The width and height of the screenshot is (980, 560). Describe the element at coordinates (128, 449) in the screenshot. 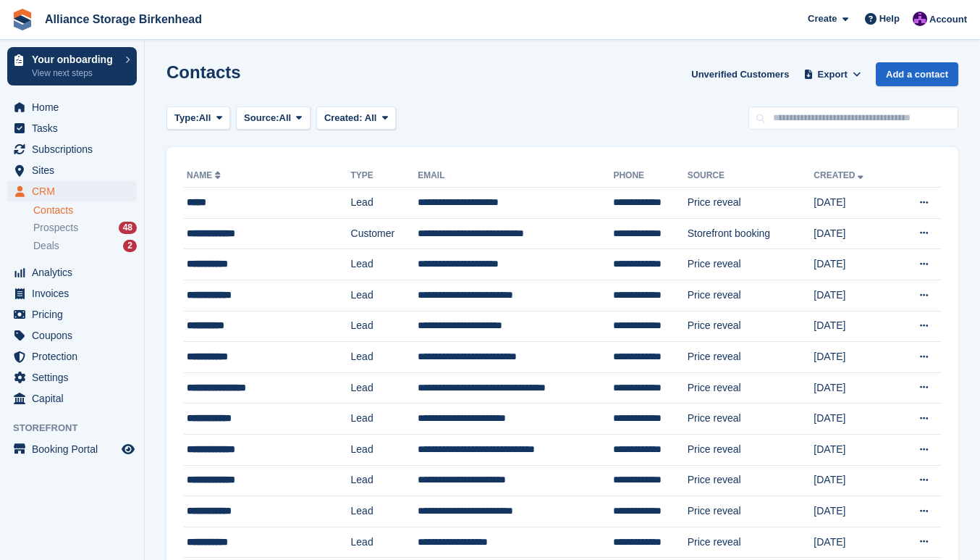

I see `a: Preview store` at that location.